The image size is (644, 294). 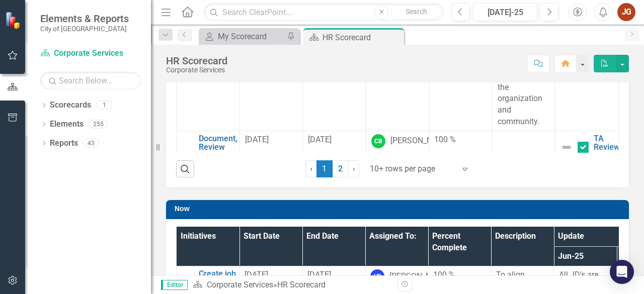 What do you see at coordinates (626, 12) in the screenshot?
I see `button: JG` at bounding box center [626, 12].